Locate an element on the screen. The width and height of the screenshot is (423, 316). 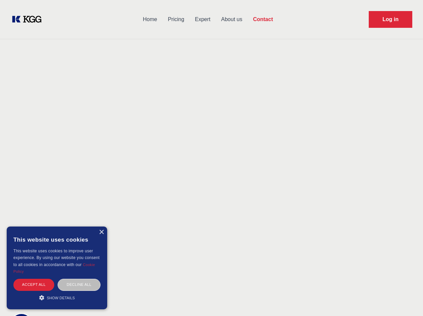
a: About us is located at coordinates (232, 19).